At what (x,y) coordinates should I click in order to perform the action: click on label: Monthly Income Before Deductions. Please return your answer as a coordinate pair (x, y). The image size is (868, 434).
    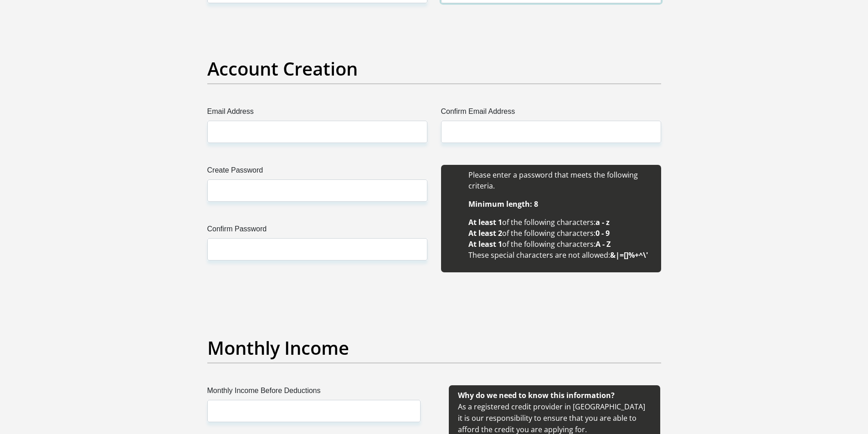
    Looking at the image, I should click on (314, 393).